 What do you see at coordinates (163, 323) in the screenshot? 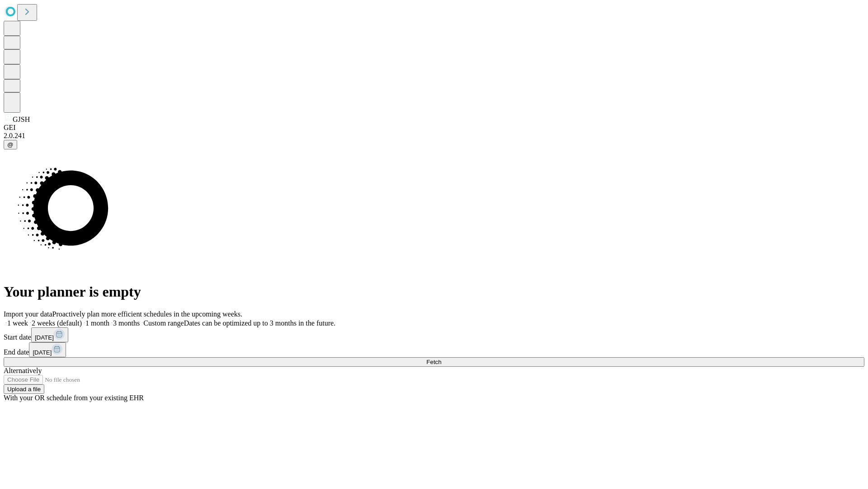
I see `span: Custom range` at bounding box center [163, 323].